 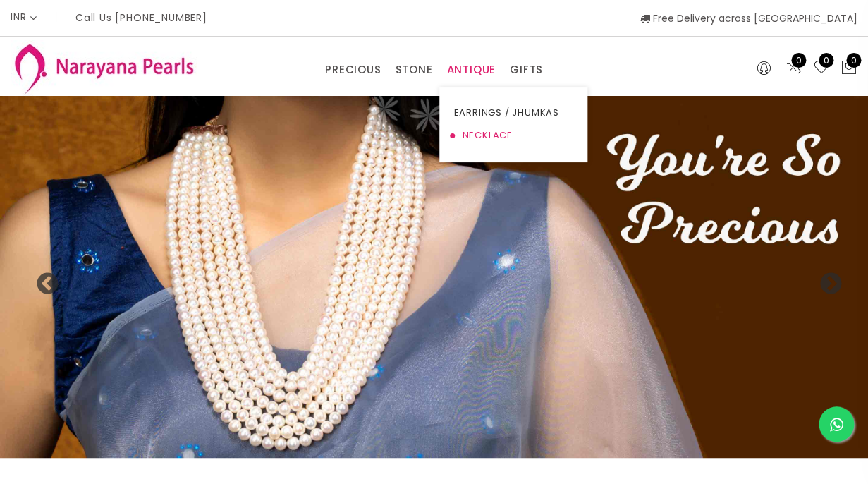 What do you see at coordinates (513, 135) in the screenshot?
I see `a: NECKLACE` at bounding box center [513, 135].